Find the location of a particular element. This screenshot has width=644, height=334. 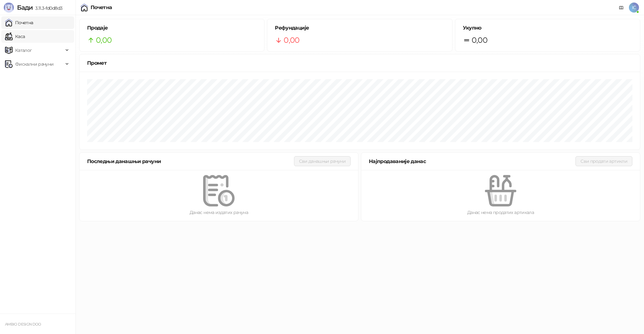

div: Почетна is located at coordinates (101, 8).